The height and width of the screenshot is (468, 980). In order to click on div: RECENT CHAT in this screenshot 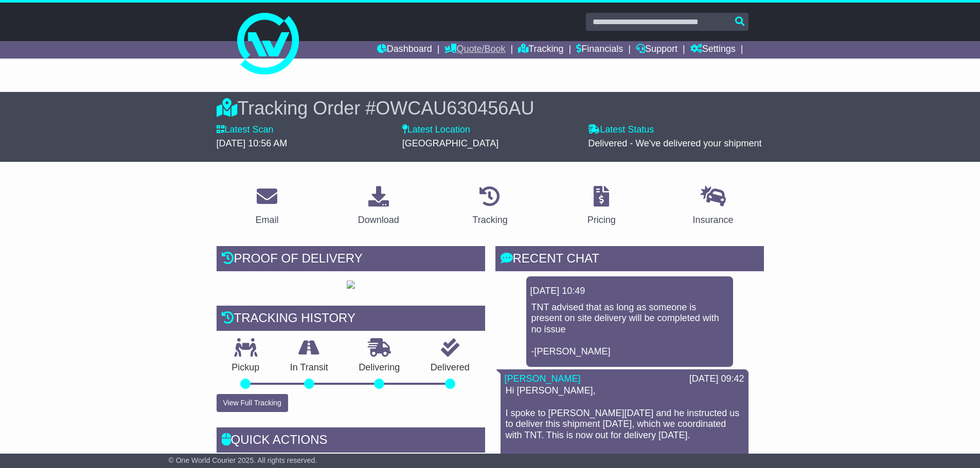, I will do `click(630, 260)`.